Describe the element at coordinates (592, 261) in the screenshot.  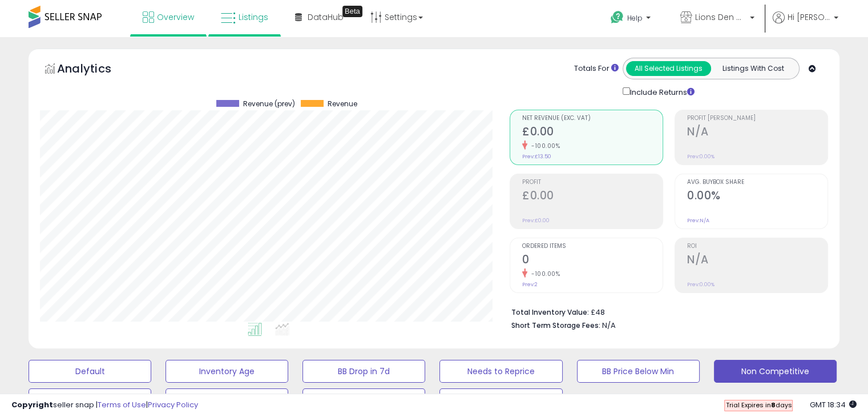
I see `h2: 0` at that location.